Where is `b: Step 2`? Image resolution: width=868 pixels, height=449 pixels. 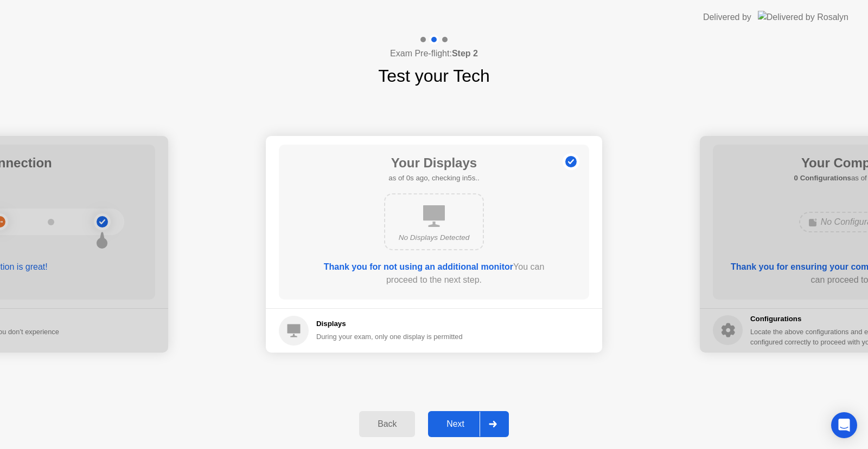 b: Step 2 is located at coordinates (465, 53).